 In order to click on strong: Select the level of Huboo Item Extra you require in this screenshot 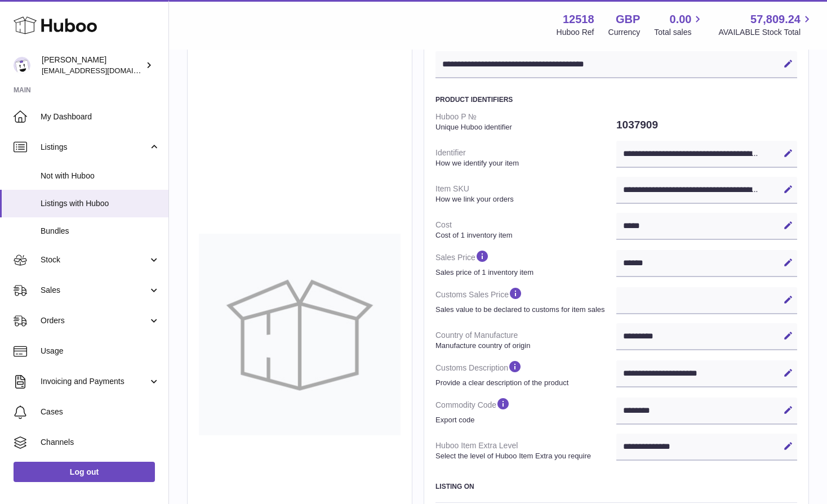, I will do `click(525, 456)`.